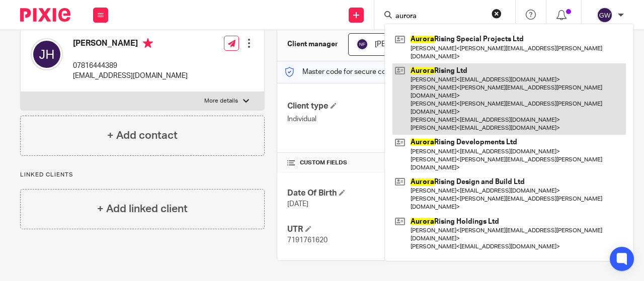  I want to click on h4: + Add linked client, so click(143, 209).